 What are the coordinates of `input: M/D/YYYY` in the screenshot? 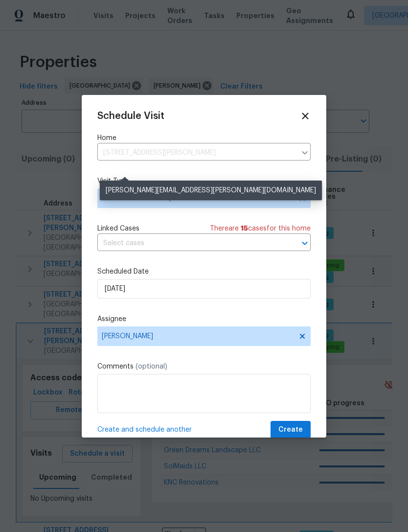 It's located at (204, 289).